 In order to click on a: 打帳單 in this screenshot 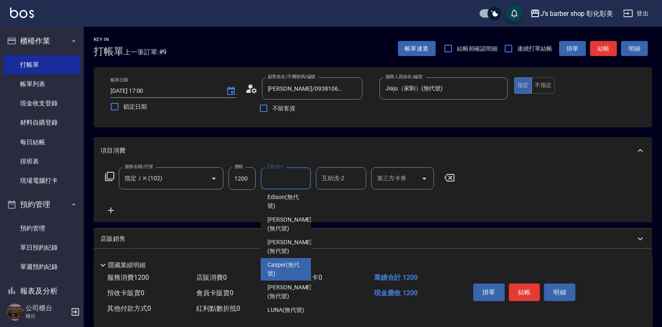, I will do `click(42, 65)`.